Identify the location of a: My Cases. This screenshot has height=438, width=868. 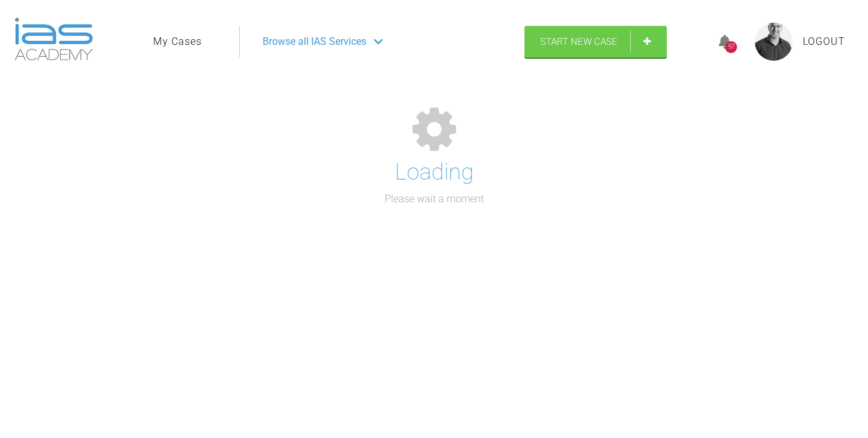
(177, 41).